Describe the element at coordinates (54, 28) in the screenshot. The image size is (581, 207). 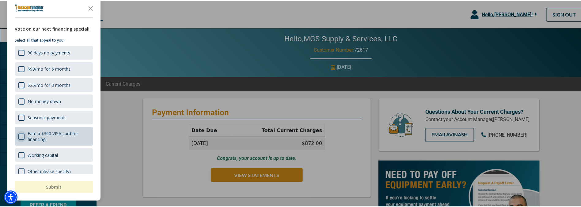
I see `div: Vote on our next financing special!` at that location.